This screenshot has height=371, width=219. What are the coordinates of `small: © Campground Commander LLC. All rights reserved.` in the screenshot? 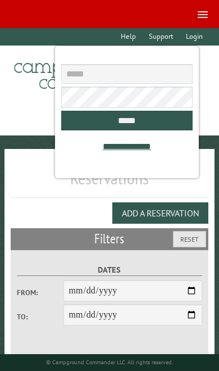 It's located at (110, 362).